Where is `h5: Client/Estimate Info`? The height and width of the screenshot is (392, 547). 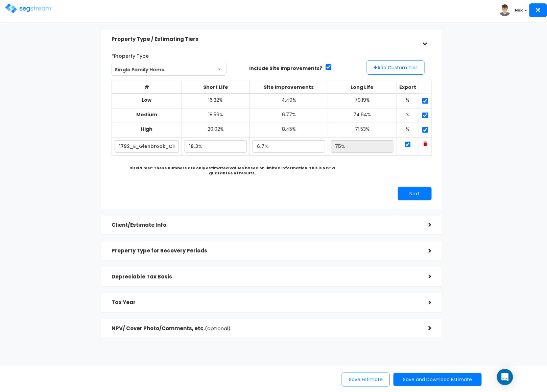 h5: Client/Estimate Info is located at coordinates (265, 225).